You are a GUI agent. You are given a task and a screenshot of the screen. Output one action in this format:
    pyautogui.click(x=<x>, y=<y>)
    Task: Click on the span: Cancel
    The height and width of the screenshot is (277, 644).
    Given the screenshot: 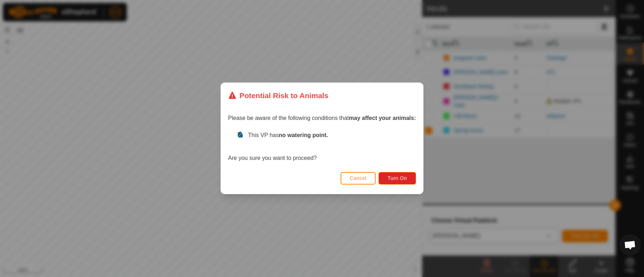 What is the action you would take?
    pyautogui.click(x=358, y=179)
    